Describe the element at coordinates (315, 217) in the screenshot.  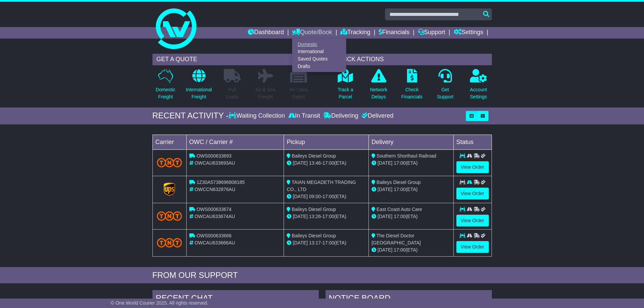
I see `span: 13:26` at that location.